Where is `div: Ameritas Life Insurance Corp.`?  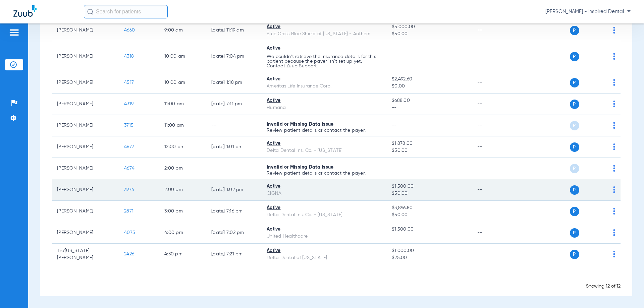 div: Ameritas Life Insurance Corp. is located at coordinates (324, 86).